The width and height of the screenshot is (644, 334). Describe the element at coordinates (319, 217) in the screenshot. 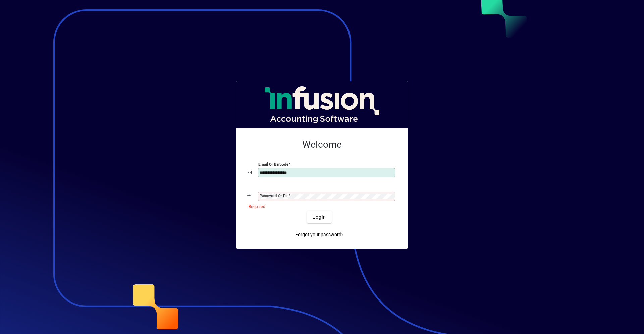

I see `span: Login` at that location.